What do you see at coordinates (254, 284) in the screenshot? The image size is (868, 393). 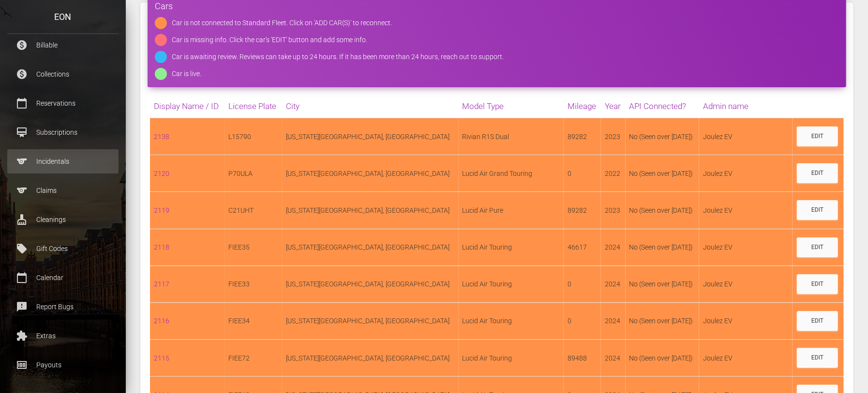 I see `td: FIEE33` at bounding box center [254, 284].